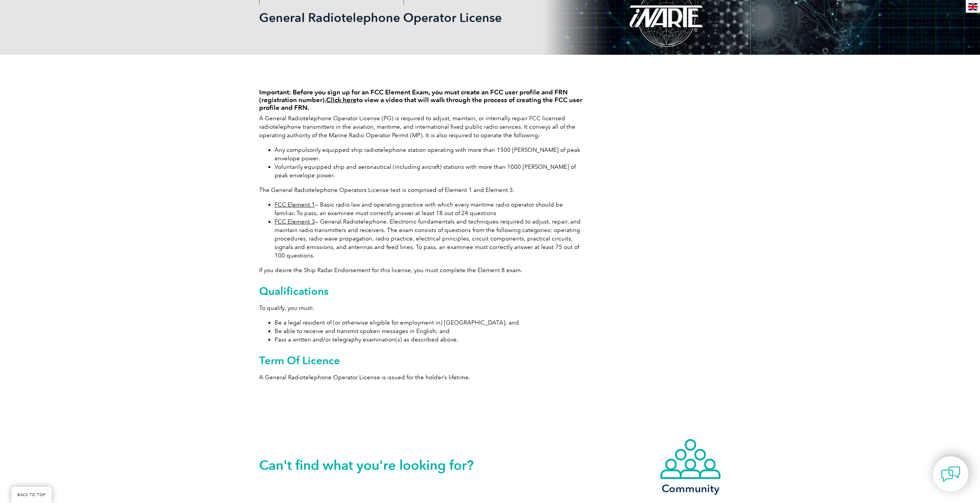 Image resolution: width=980 pixels, height=503 pixels. Describe the element at coordinates (420, 18) in the screenshot. I see `h2: General Radiotelephone Operator License` at that location.